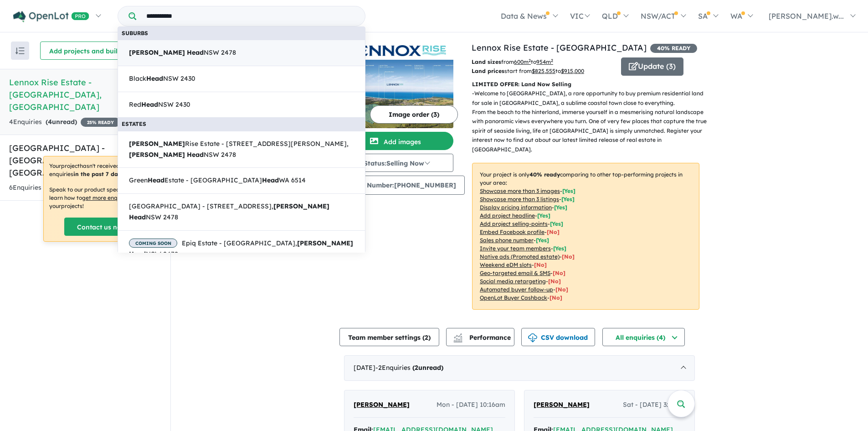  Describe the element at coordinates (160, 105) in the screenshot. I see `span: Red NSW 2430` at that location.